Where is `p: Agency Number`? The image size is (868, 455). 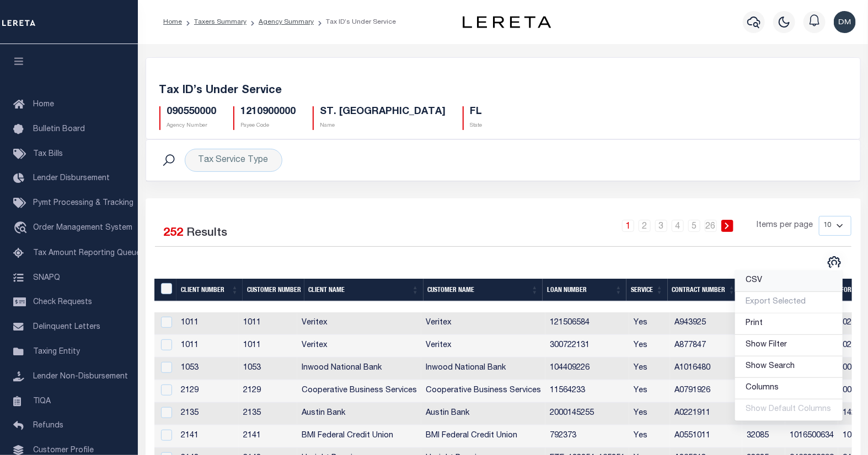 p: Agency Number is located at coordinates (192, 125).